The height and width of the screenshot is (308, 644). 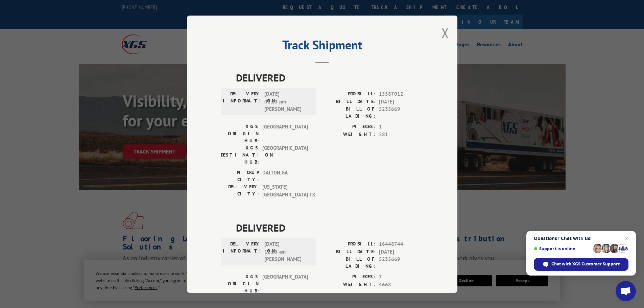 I want to click on span: 1, so click(x=401, y=127).